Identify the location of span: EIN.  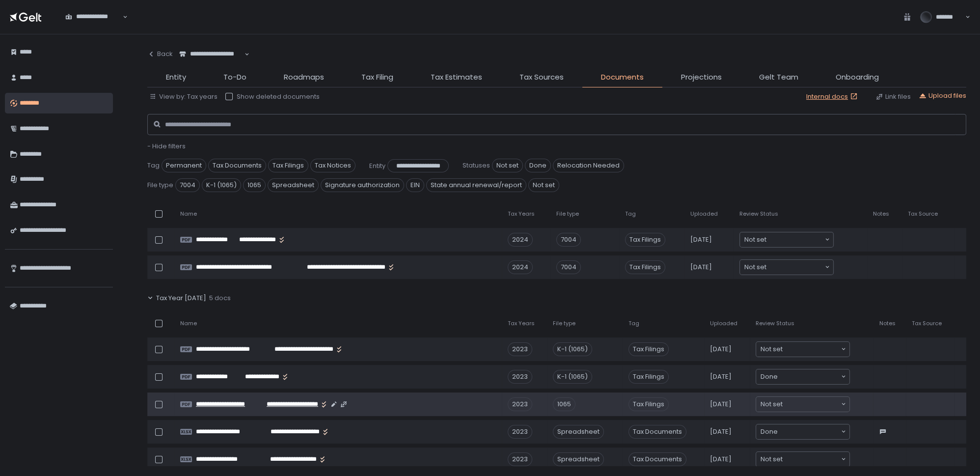
(415, 185).